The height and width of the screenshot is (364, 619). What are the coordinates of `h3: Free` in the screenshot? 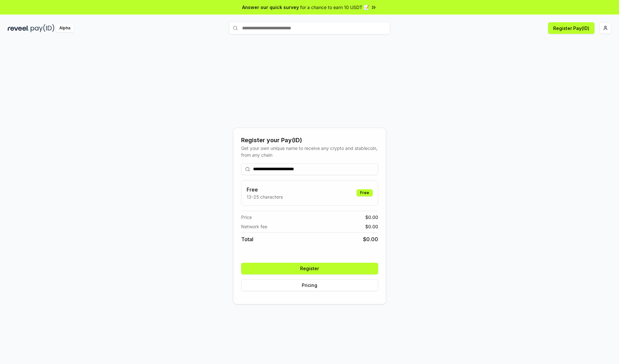 It's located at (265, 190).